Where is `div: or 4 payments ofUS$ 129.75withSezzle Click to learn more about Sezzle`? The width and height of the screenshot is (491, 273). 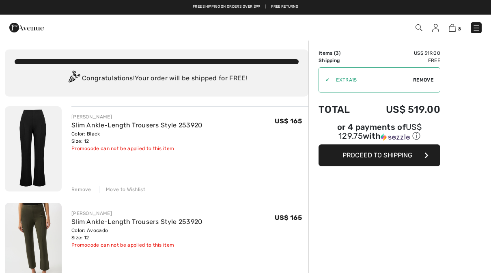
div: or 4 payments ofUS$ 129.75withSezzle Click to learn more about Sezzle is located at coordinates (379, 134).